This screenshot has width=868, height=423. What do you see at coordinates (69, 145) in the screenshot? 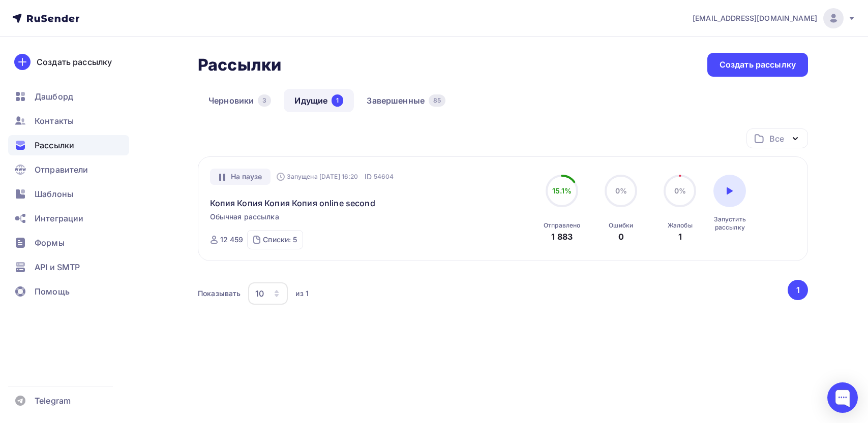
I see `a: Рассылки` at bounding box center [69, 145].